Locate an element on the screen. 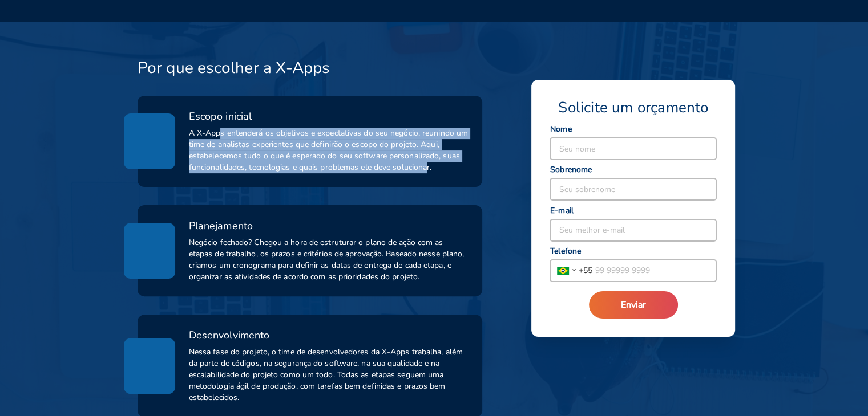  h3: Por que escolher a X-Apps is located at coordinates (234, 68).